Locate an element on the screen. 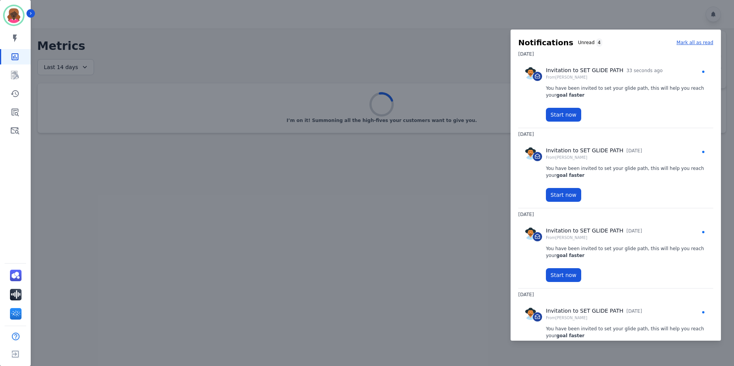  img: Bordered avatar is located at coordinates (14, 15).